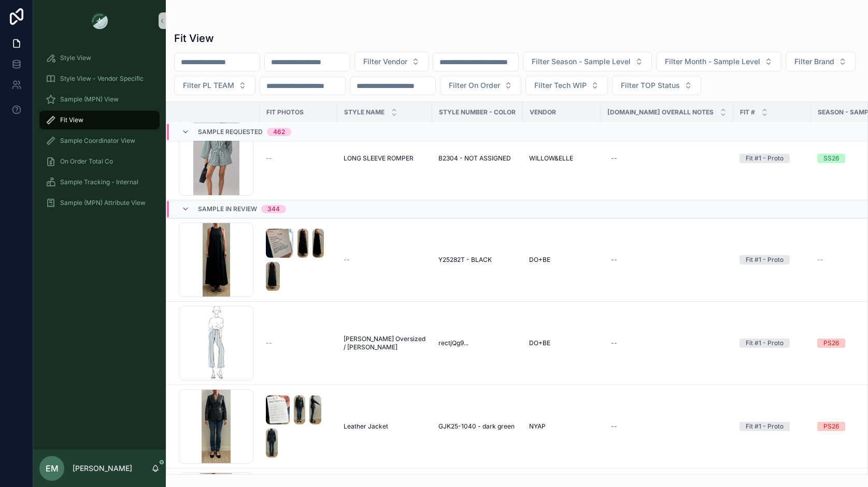  Describe the element at coordinates (100, 79) in the screenshot. I see `a: Style View - Vendor Specific` at that location.